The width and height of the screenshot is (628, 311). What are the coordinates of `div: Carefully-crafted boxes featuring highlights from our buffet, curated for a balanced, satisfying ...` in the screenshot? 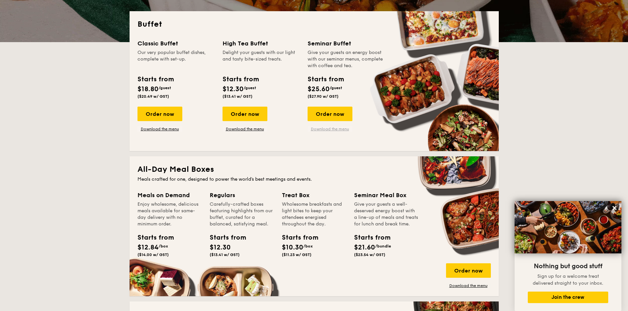 It's located at (242, 214).